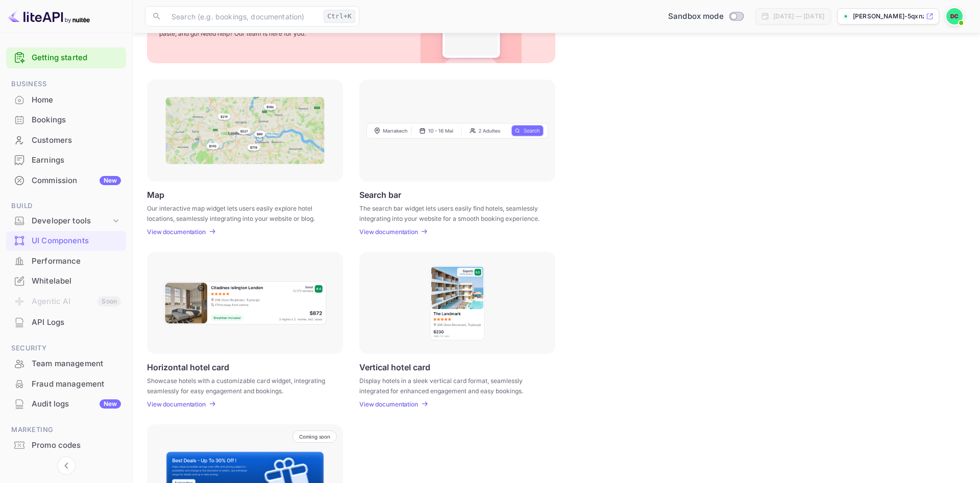 The height and width of the screenshot is (483, 980). Describe the element at coordinates (457, 130) in the screenshot. I see `img: Search Frame` at that location.